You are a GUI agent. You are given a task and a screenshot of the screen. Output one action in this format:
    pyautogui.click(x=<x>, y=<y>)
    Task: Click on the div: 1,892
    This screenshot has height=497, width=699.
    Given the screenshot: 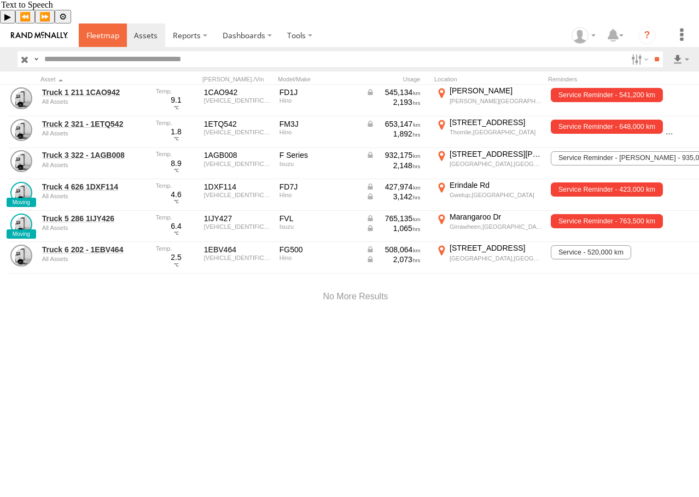 What is the action you would take?
    pyautogui.click(x=393, y=134)
    